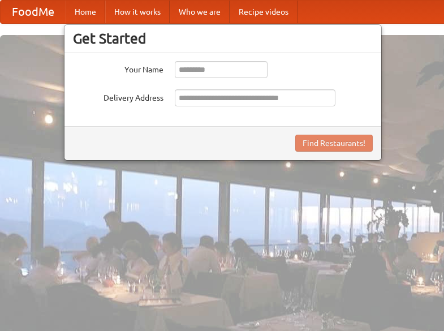 This screenshot has width=444, height=331. What do you see at coordinates (138, 12) in the screenshot?
I see `a: How it works` at bounding box center [138, 12].